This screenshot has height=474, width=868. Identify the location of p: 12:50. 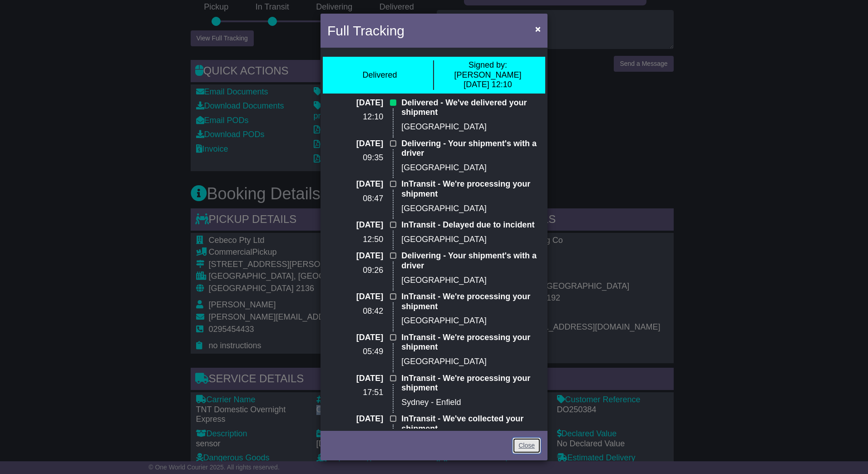
(355, 239).